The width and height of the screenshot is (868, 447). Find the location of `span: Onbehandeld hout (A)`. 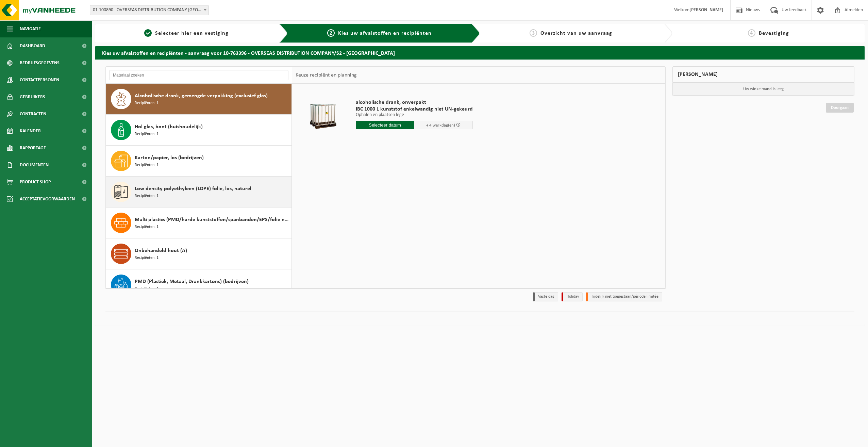

span: Onbehandeld hout (A) is located at coordinates (161, 250).